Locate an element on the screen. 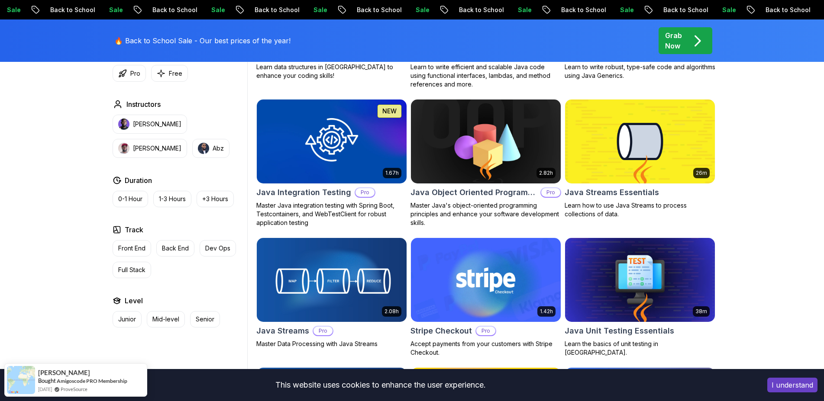 The height and width of the screenshot is (401, 824). h2: Stripe Checkout is located at coordinates (441, 331).